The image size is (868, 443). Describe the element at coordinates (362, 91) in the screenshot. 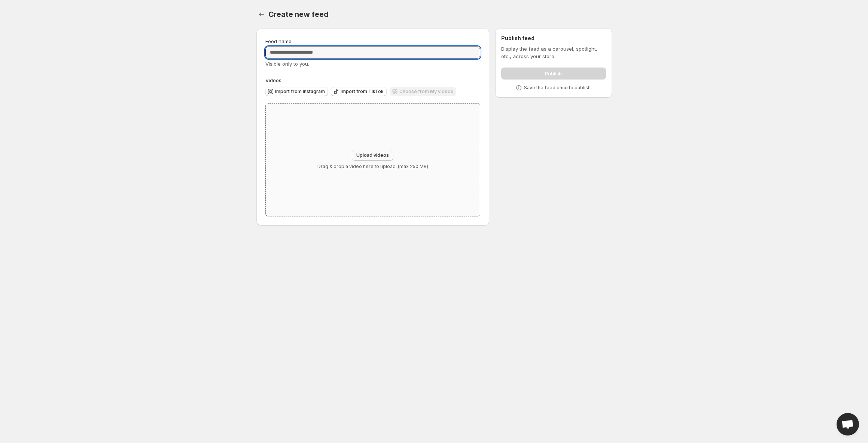

I see `span: Import from TikTok` at that location.